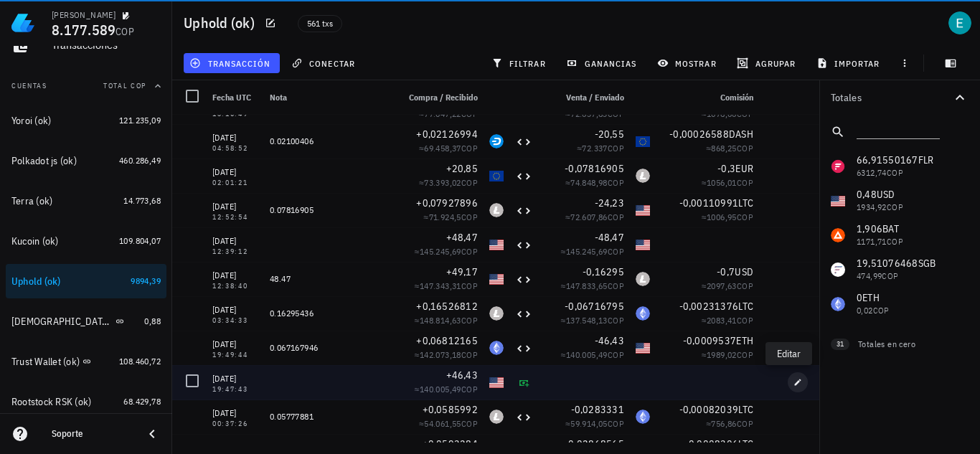  I want to click on span: -0,00110991, so click(709, 203).